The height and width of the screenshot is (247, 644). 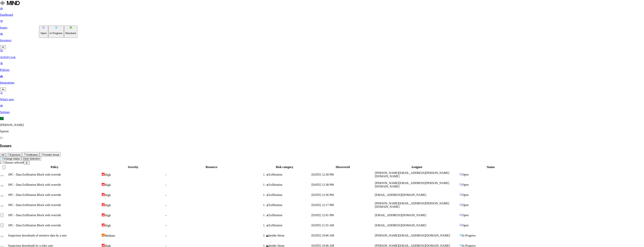 I want to click on p: Open, so click(x=44, y=33).